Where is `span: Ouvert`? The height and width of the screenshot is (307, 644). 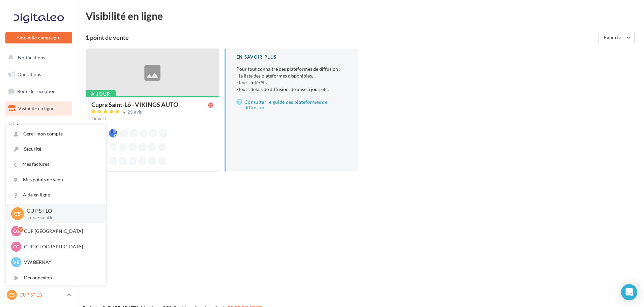
span: Ouvert is located at coordinates (99, 118).